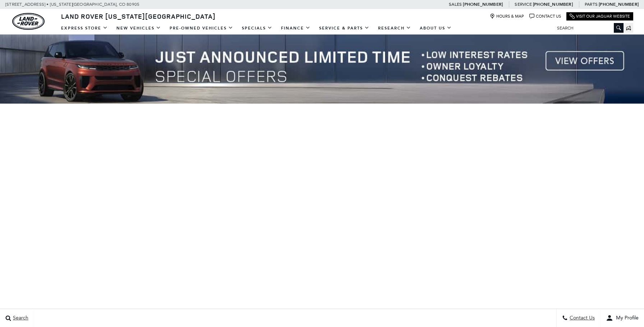  Describe the element at coordinates (296, 28) in the screenshot. I see `a: Finance` at that location.